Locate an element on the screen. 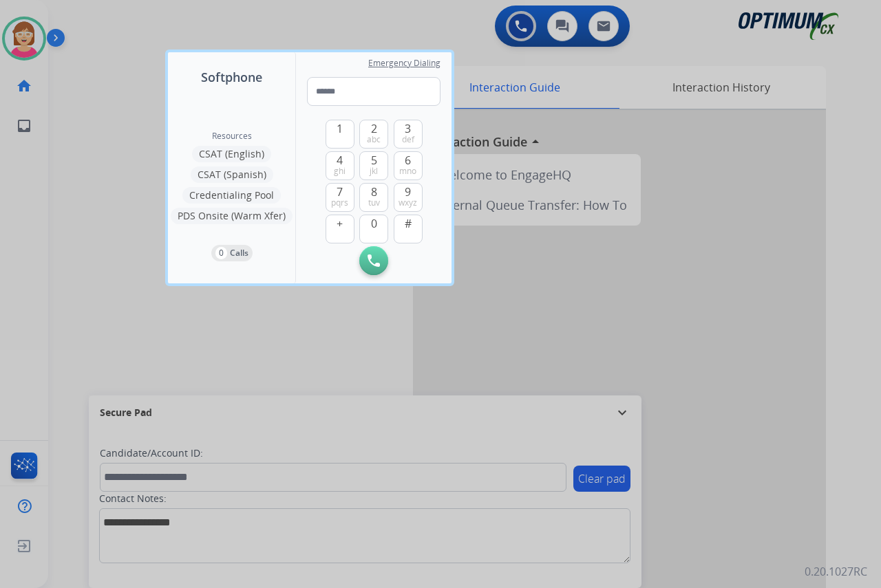 Image resolution: width=881 pixels, height=588 pixels. button: 9wxyz is located at coordinates (408, 198).